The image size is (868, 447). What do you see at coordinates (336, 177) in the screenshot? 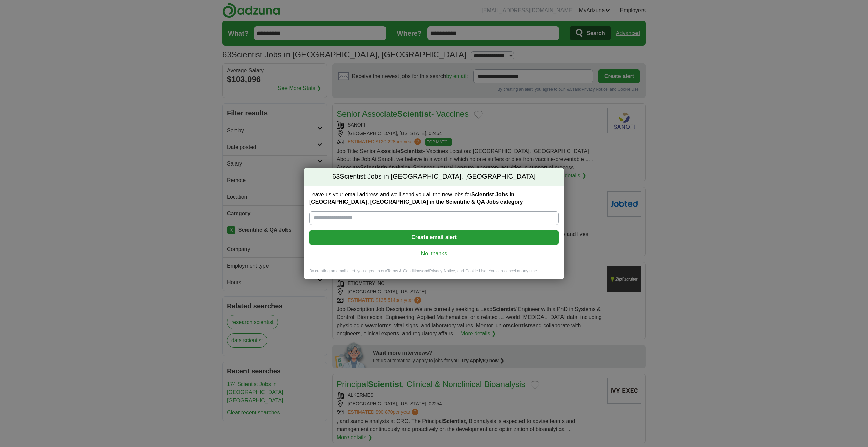
I see `span: 63` at bounding box center [336, 177].